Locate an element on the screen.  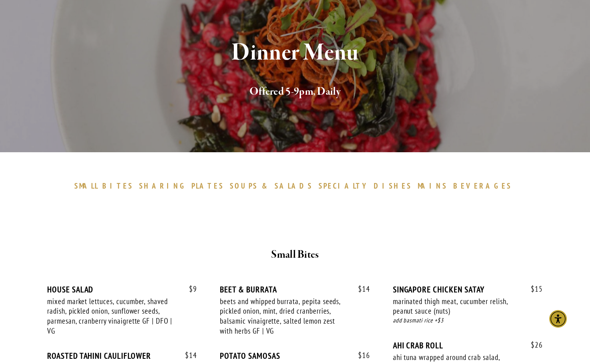
div: HOUSE SALAD is located at coordinates (122, 290).